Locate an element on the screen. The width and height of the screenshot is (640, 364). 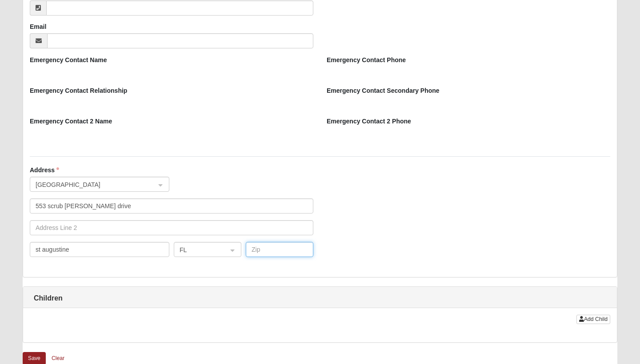
label: Emergency Contact 2 Name is located at coordinates (71, 121).